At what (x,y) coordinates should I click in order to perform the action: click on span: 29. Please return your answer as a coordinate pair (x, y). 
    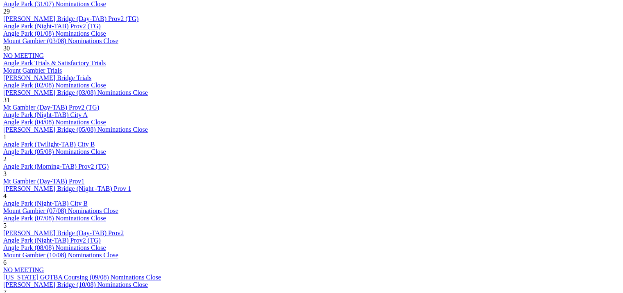
    Looking at the image, I should click on (7, 11).